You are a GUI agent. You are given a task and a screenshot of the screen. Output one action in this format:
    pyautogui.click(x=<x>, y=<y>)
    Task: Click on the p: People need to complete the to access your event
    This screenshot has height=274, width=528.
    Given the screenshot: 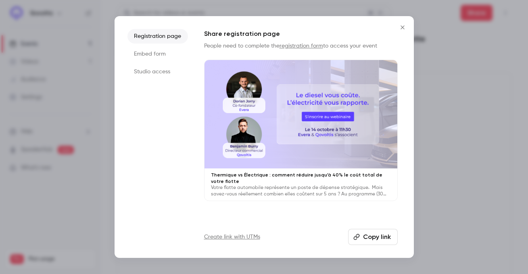 What is the action you would take?
    pyautogui.click(x=301, y=46)
    